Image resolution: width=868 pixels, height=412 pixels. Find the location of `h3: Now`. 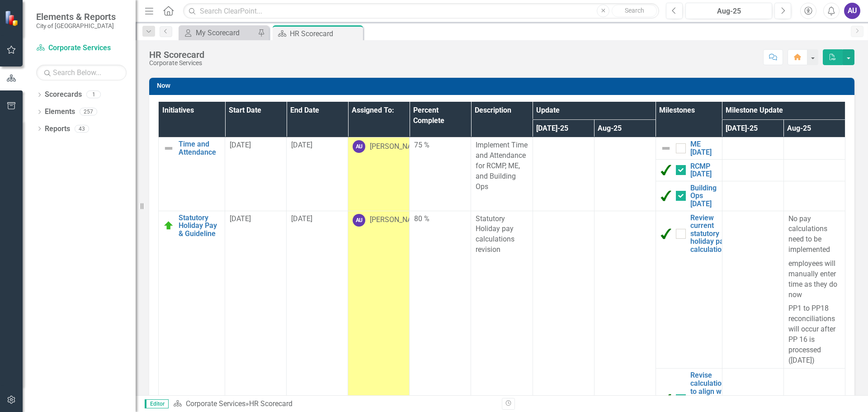

h3: Now is located at coordinates (503, 86).